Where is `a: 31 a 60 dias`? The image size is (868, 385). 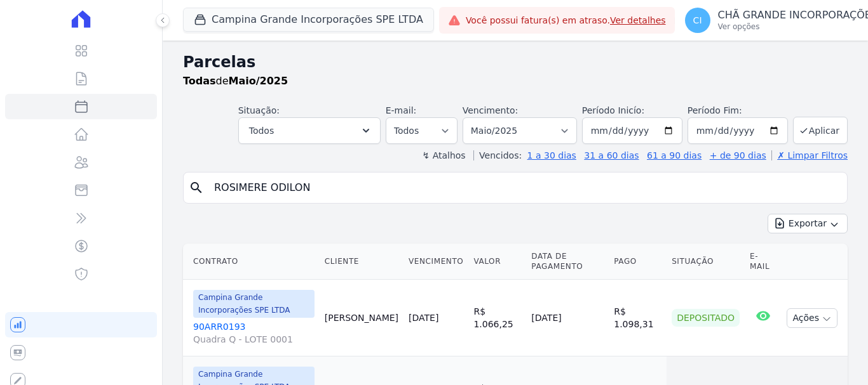
a: 31 a 60 dias is located at coordinates (611, 156).